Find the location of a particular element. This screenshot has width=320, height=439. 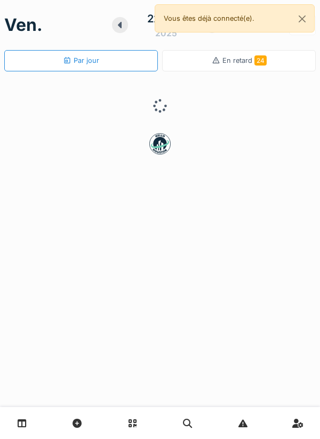

button: Close is located at coordinates (302, 19).